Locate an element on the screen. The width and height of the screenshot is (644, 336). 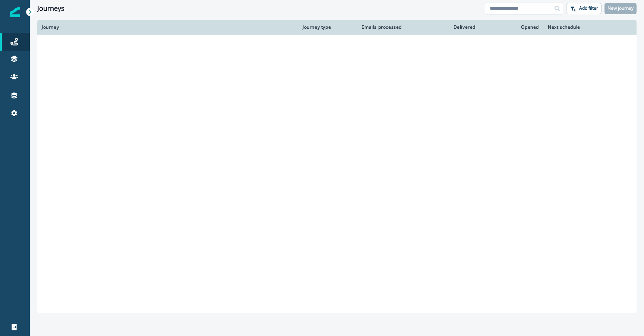
button: Add filter is located at coordinates (584, 8).